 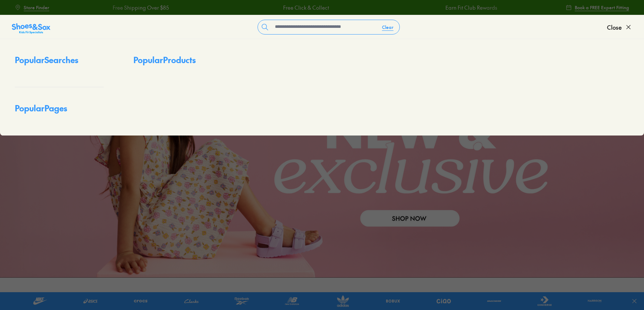 I want to click on button: Close, so click(x=620, y=27).